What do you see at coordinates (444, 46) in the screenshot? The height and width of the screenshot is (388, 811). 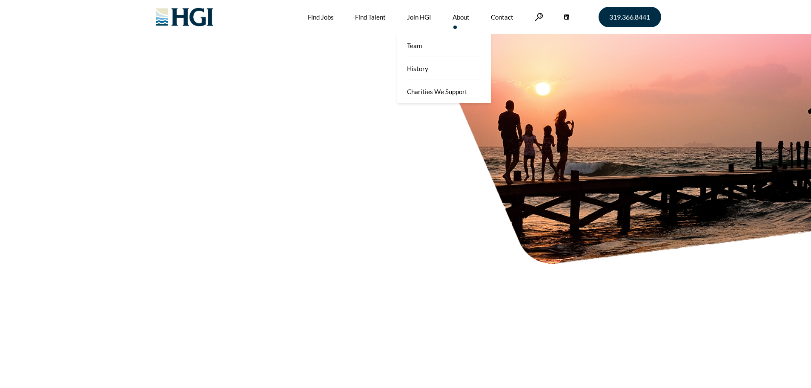 I see `a: Team` at bounding box center [444, 46].